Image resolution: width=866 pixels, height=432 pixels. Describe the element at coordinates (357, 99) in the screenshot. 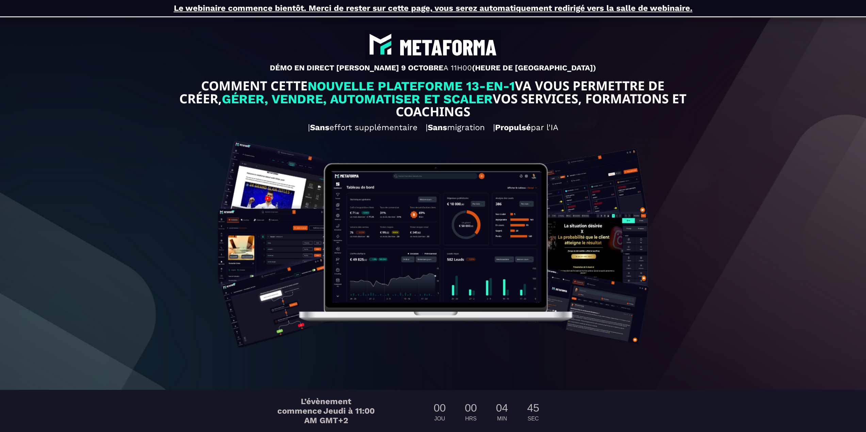

I see `span: GÉRER, VENDRE, AUTOMATISER ET SCALER` at that location.